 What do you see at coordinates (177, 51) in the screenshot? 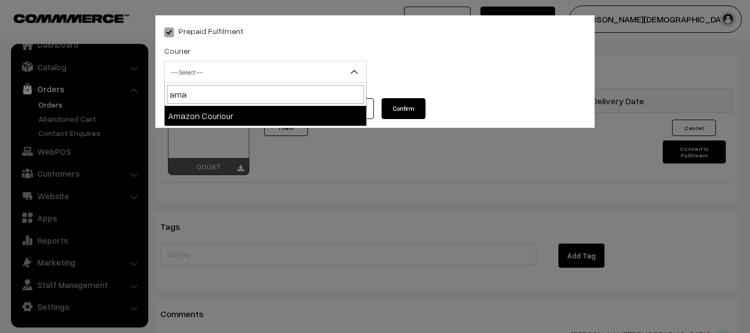
I see `label: Courier` at bounding box center [177, 51].